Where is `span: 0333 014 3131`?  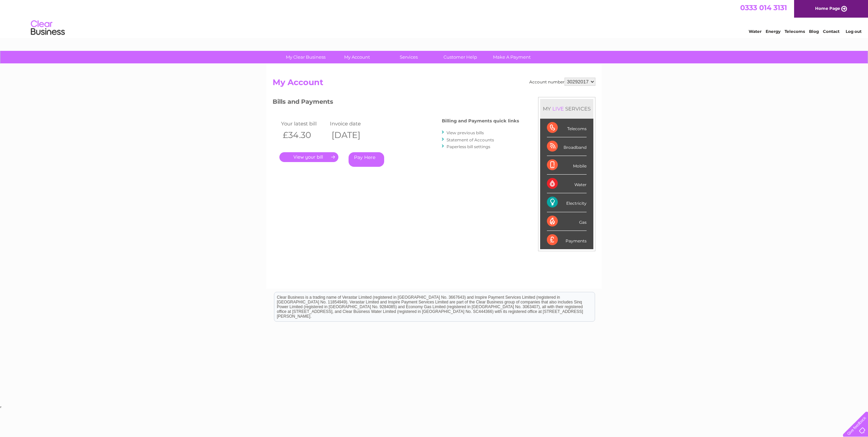
span: 0333 014 3131 is located at coordinates (764, 8).